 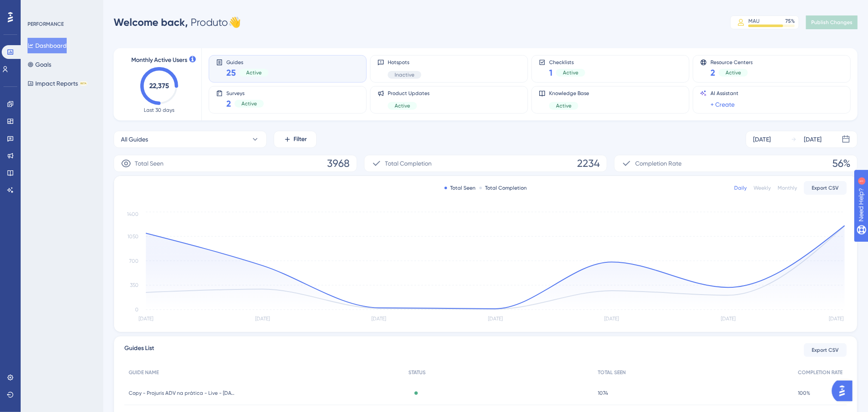 What do you see at coordinates (503, 188) in the screenshot?
I see `div: Total Completion` at bounding box center [503, 188].